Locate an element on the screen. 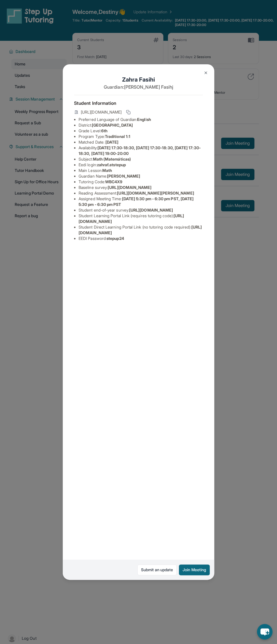 This screenshot has height=644, width=277. li: EEDI Password : is located at coordinates (141, 238).